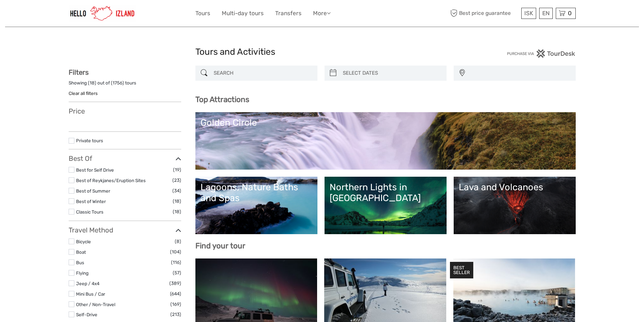 This screenshot has height=322, width=644. What do you see at coordinates (176, 293) in the screenshot?
I see `span: (644)` at bounding box center [176, 293].